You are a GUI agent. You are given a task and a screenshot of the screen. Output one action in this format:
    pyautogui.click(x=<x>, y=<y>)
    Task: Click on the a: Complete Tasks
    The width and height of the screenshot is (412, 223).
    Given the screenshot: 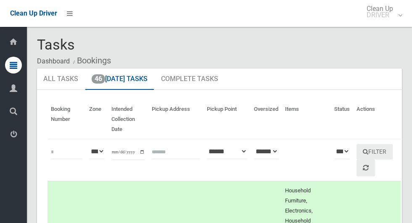 What is the action you would take?
    pyautogui.click(x=190, y=79)
    